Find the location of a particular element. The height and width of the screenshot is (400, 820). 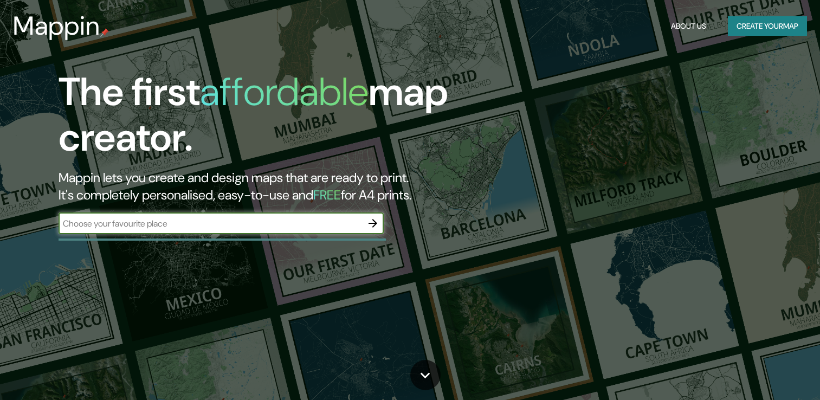

h5: FREE is located at coordinates (327, 195).